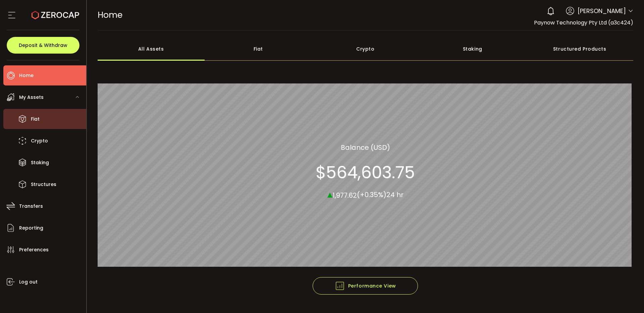  Describe the element at coordinates (35, 119) in the screenshot. I see `span: Fiat` at that location.